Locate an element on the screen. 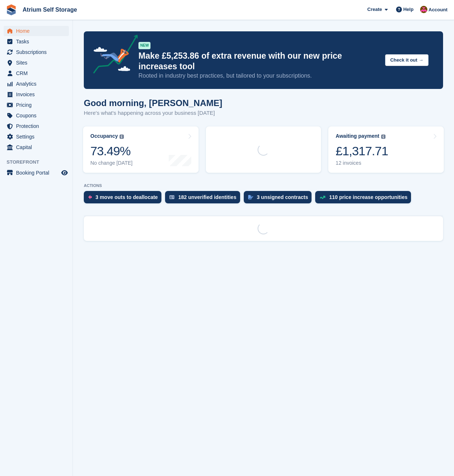  div: 73.49% is located at coordinates (111, 151).